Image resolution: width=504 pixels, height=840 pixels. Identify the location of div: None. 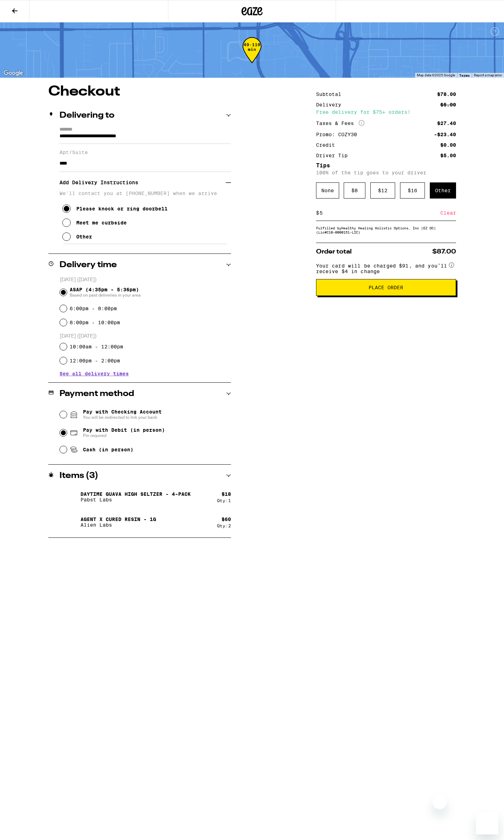
(328, 191).